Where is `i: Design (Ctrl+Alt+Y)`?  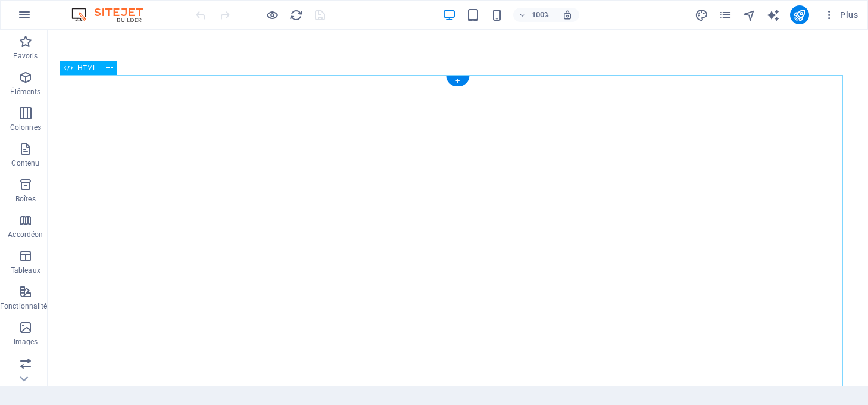
i: Design (Ctrl+Alt+Y) is located at coordinates (702, 15).